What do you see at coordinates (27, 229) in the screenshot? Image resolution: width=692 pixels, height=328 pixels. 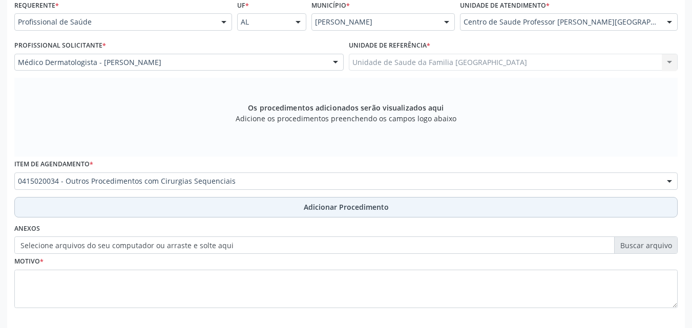 I see `label: Anexos` at bounding box center [27, 229].